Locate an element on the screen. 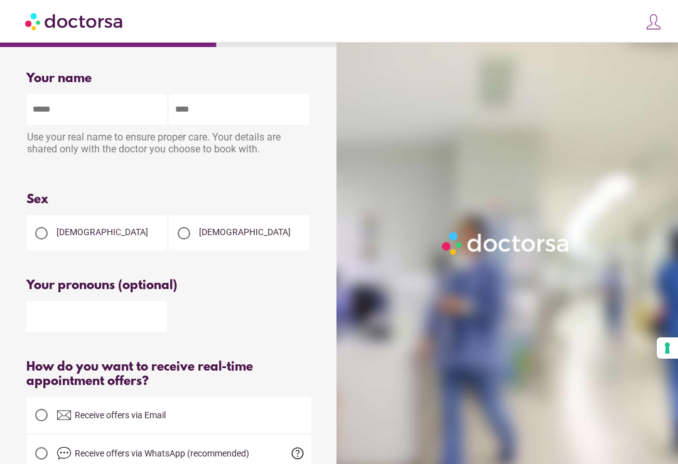 The width and height of the screenshot is (678, 464). div: Use your real name to ensure proper care. Your details are shared only with the doctor you choose... is located at coordinates (169, 144).